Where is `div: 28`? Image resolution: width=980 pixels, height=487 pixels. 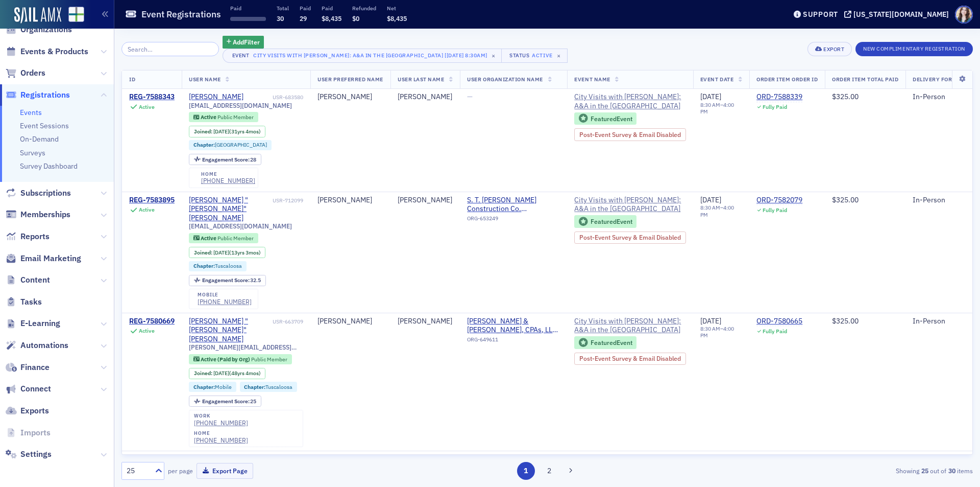 div: 28 is located at coordinates (229, 159).